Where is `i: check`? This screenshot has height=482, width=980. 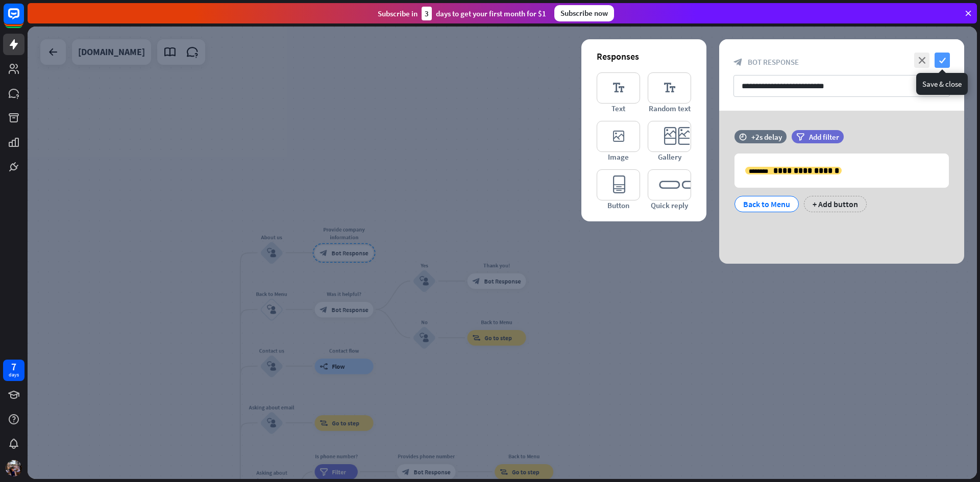 i: check is located at coordinates (943, 60).